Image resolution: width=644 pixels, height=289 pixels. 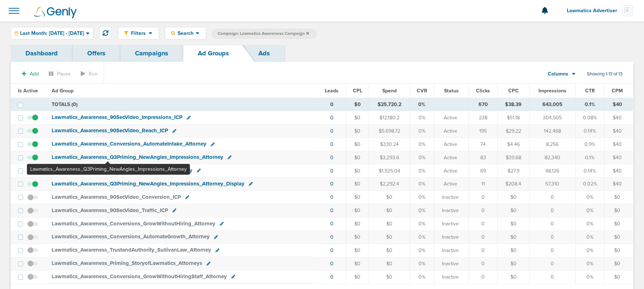 I want to click on span: CPM, so click(x=617, y=91).